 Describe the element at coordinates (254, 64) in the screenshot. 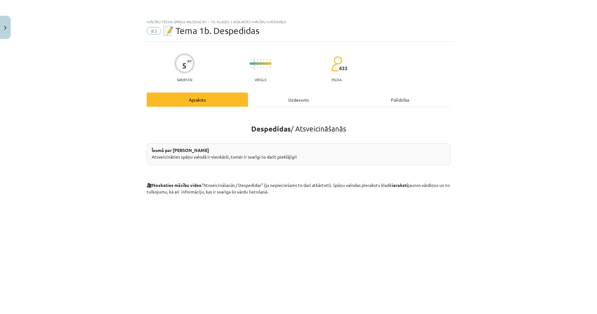

I see `img: icon-long-line-d9ea69661e0d244f92f715978eff75569469978d946b2353a9bb055b3ed8787d.svg` at that location.